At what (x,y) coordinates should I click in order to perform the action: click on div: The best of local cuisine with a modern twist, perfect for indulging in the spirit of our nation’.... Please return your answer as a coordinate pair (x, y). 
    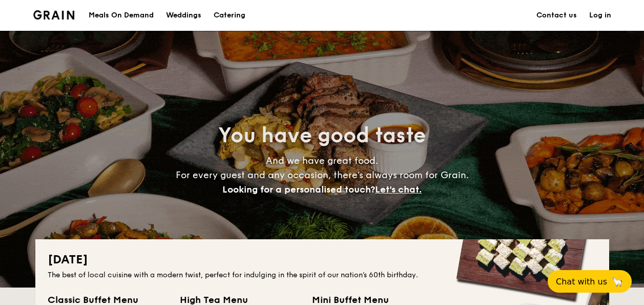
    Looking at the image, I should click on (322, 275).